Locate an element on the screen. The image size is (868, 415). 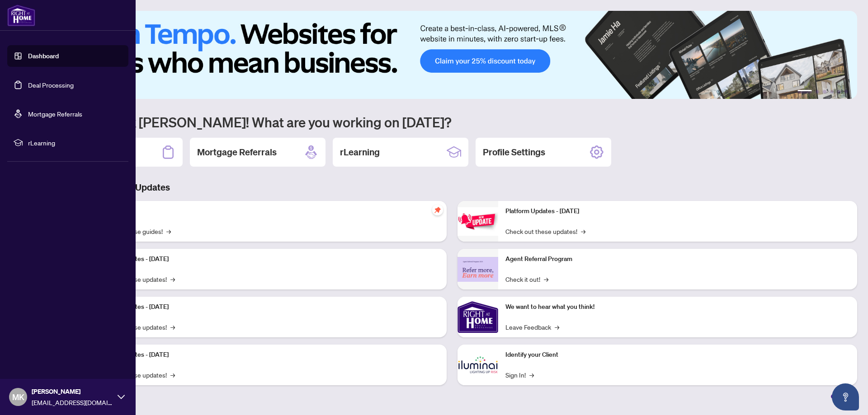
h2: rLearning is located at coordinates (360, 152).